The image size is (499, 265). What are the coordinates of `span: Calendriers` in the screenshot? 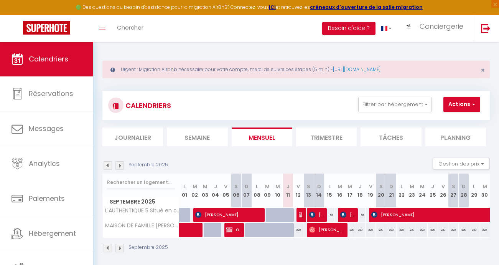 It's located at (48, 59).